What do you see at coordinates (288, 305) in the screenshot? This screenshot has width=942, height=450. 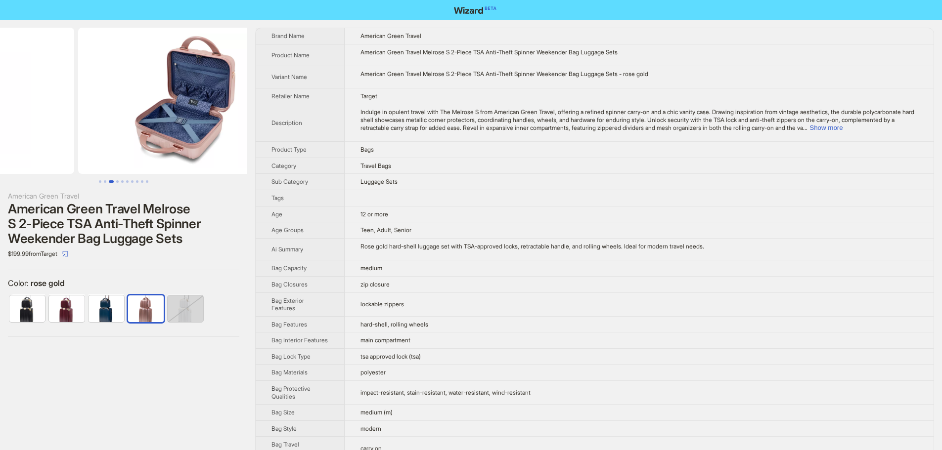 I see `span: Bag Exterior Features` at bounding box center [288, 305].